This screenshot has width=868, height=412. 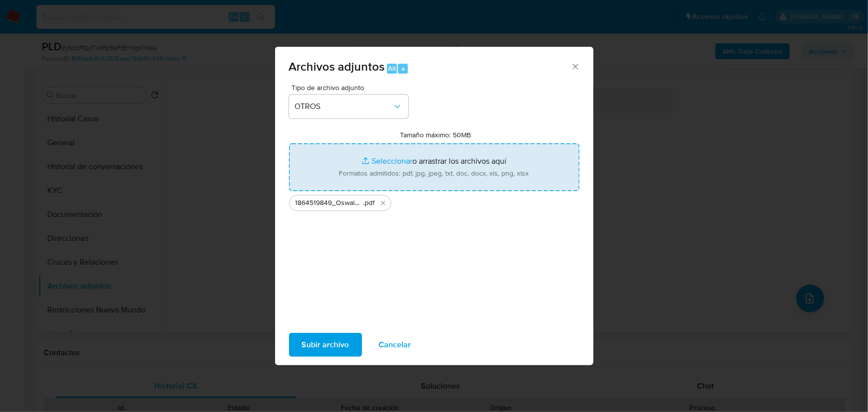 I want to click on span: Tipo de archivo adjunto, so click(x=351, y=87).